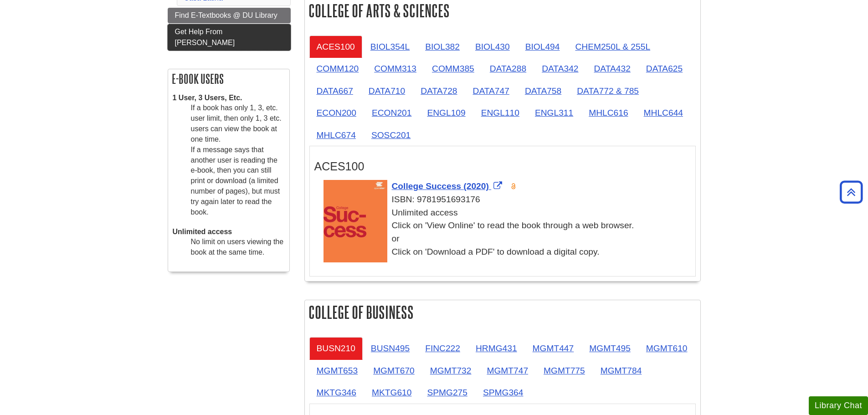 Image resolution: width=868 pixels, height=415 pixels. Describe the element at coordinates (664, 68) in the screenshot. I see `a: DATA625` at that location.